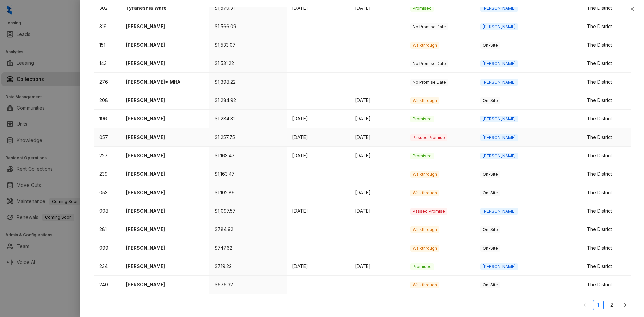 Image resolution: width=644 pixels, height=317 pixels. I want to click on td: 276, so click(108, 82).